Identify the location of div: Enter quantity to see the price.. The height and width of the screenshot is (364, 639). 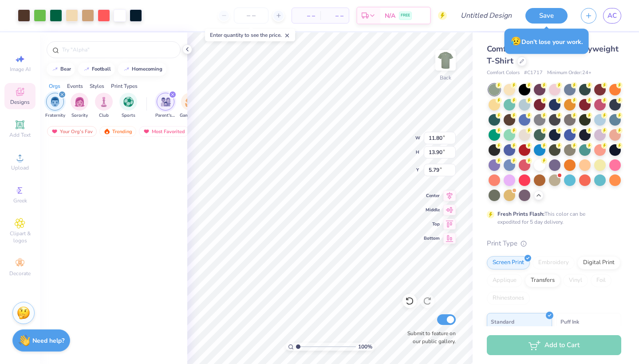
(250, 35).